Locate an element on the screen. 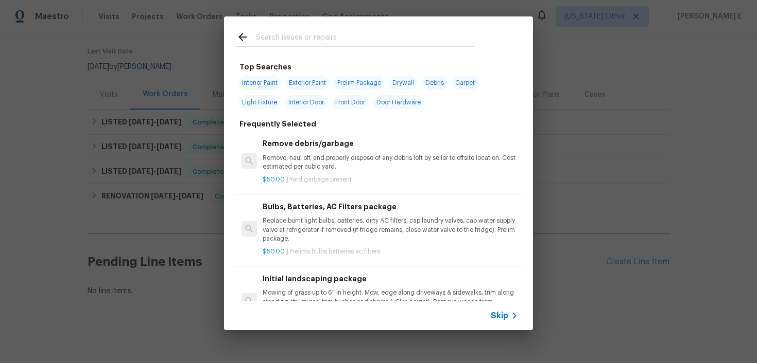  p: Remove, haul off, and properly dispose of any debris left by seller to offsite location. Cost est... is located at coordinates (390, 163).